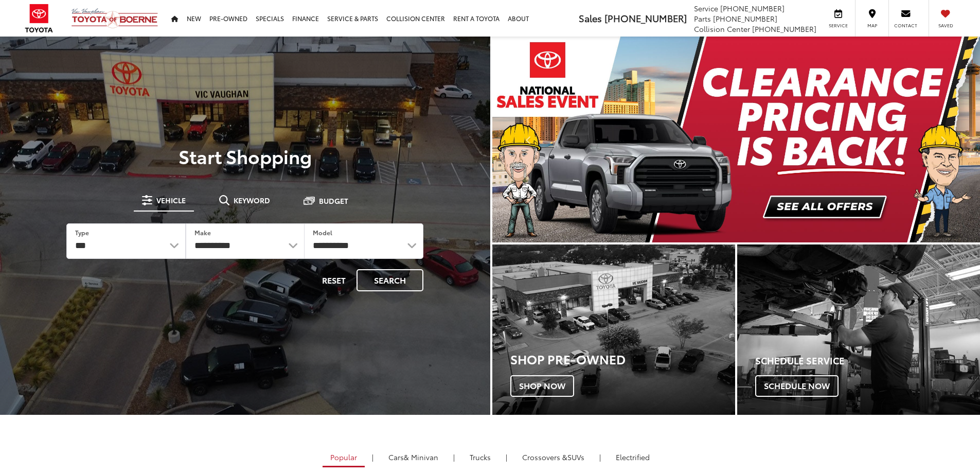 The height and width of the screenshot is (473, 980). What do you see at coordinates (859, 330) in the screenshot?
I see `a: Schedule Service Schedule Now` at bounding box center [859, 330].